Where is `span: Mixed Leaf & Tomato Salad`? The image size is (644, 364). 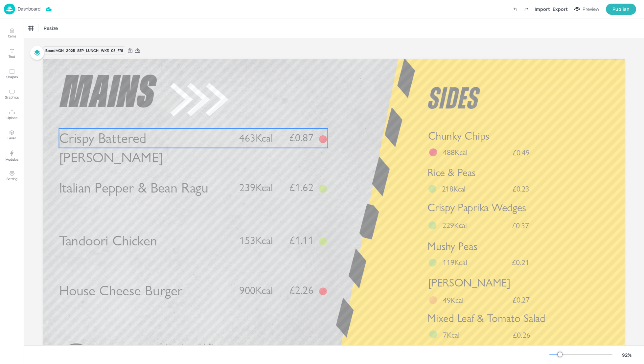
span: Mixed Leaf & Tomato Salad is located at coordinates (487, 318).